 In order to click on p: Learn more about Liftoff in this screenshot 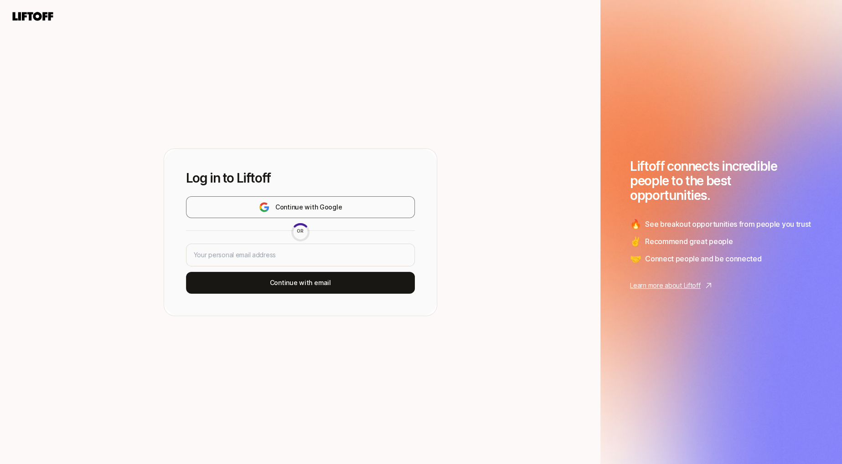, I will do `click(665, 286)`.